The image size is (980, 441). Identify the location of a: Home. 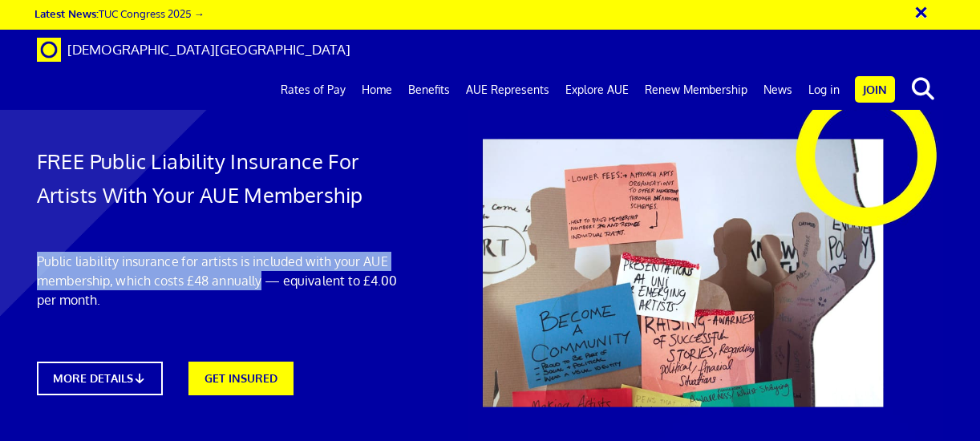
(377, 89).